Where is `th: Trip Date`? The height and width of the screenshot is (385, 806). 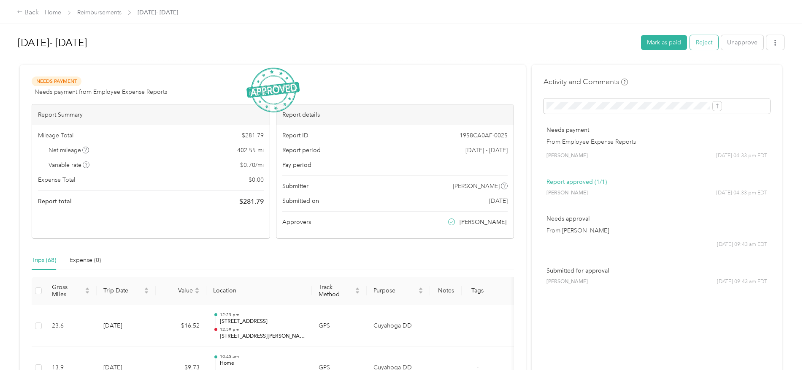
th: Trip Date is located at coordinates (126, 290).